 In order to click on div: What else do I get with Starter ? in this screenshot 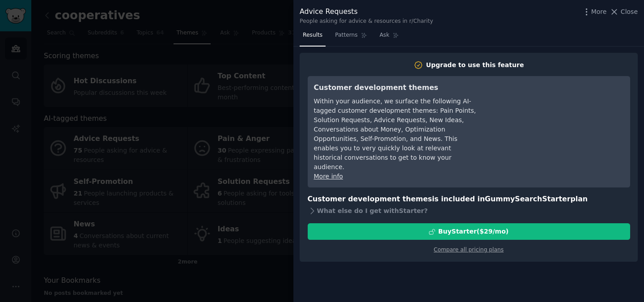, I will do `click(468, 210)`.